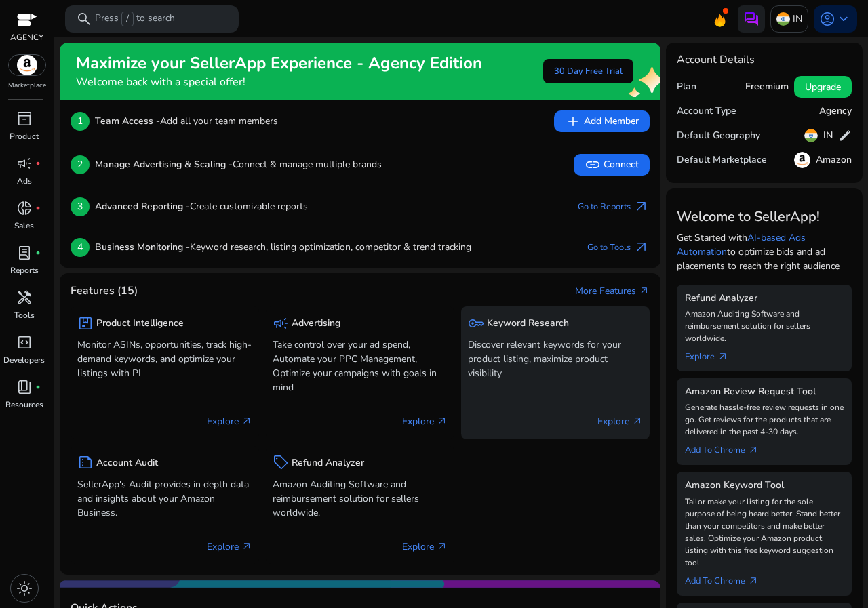 The height and width of the screenshot is (608, 868). I want to click on span: sell, so click(281, 463).